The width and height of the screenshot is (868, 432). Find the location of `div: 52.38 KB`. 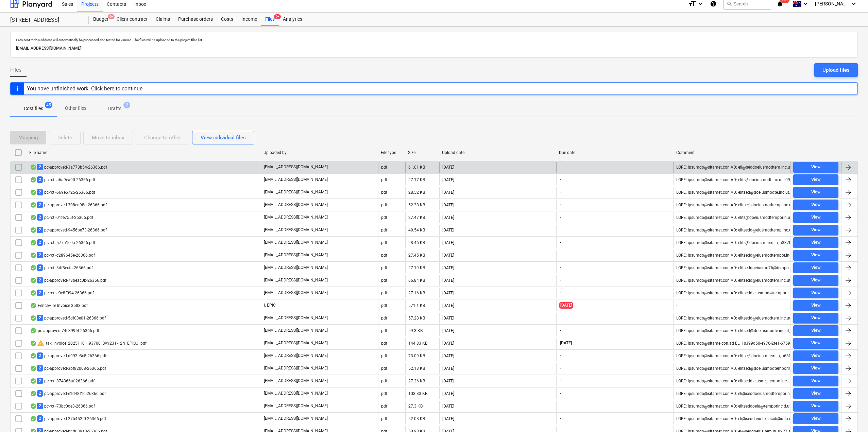

div: 52.38 KB is located at coordinates (417, 205).